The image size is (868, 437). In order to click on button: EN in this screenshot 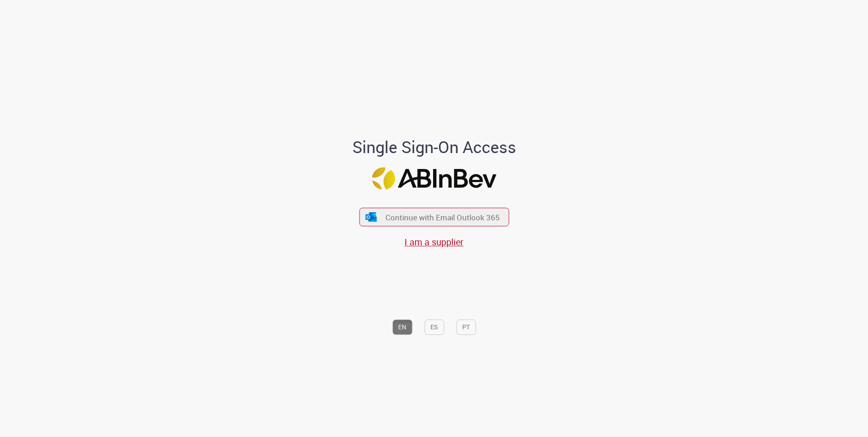, I will do `click(402, 328)`.